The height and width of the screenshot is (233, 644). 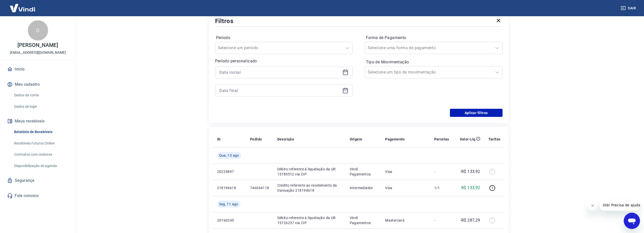 I want to click on button: Aplicar filtros, so click(x=477, y=113).